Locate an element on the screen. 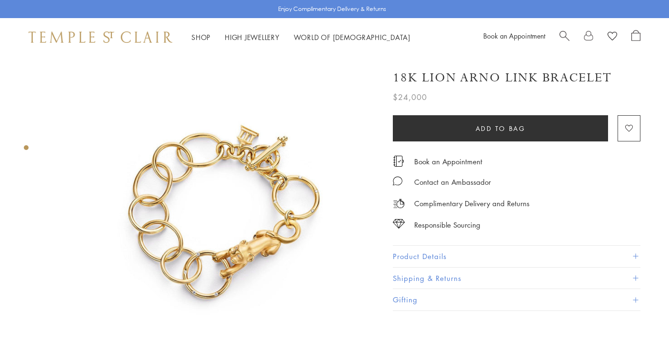 Image resolution: width=669 pixels, height=360 pixels. div: Contact an Ambassador is located at coordinates (452, 182).